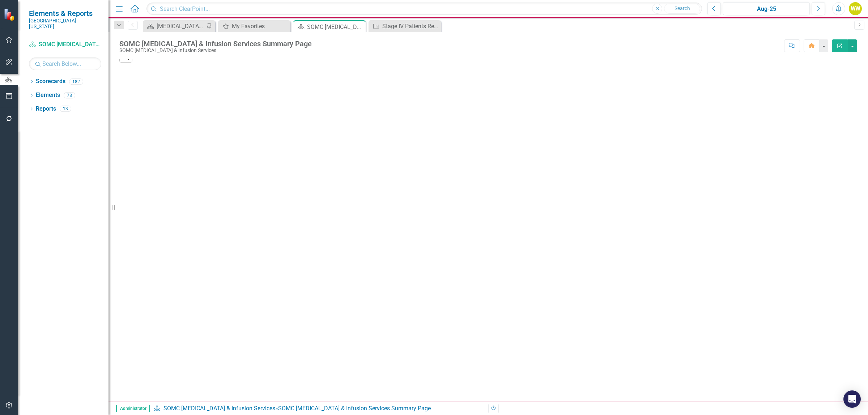 The image size is (868, 415). I want to click on div: WW, so click(856, 9).